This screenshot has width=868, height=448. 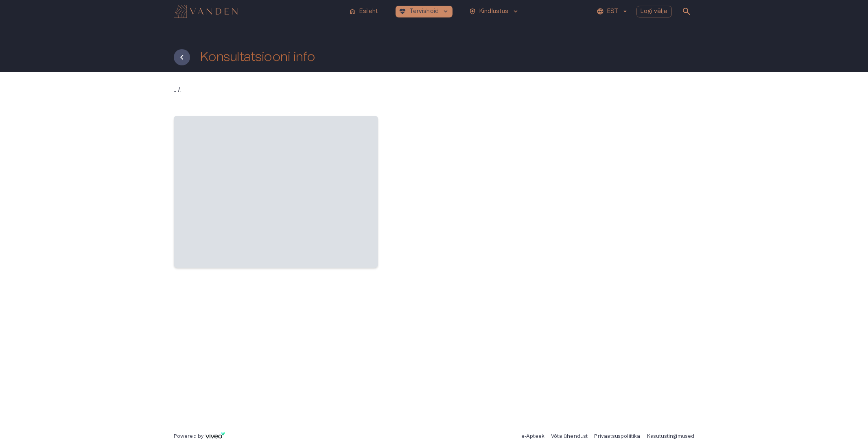 I want to click on button: Tagasi, so click(x=181, y=58).